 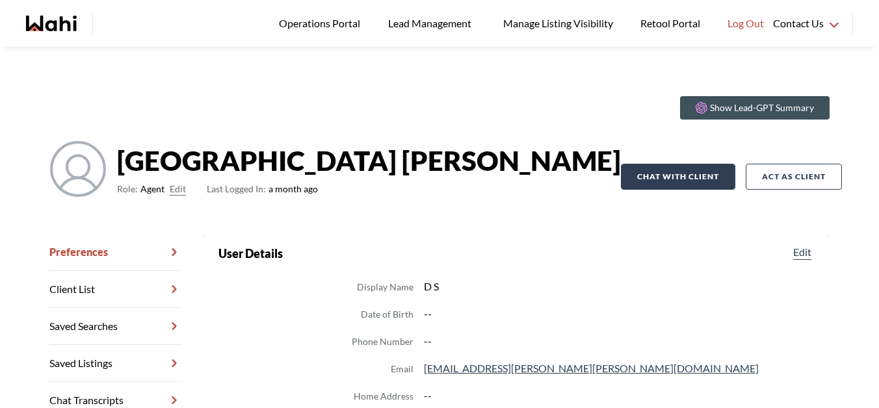 I want to click on h2: User Details, so click(x=250, y=254).